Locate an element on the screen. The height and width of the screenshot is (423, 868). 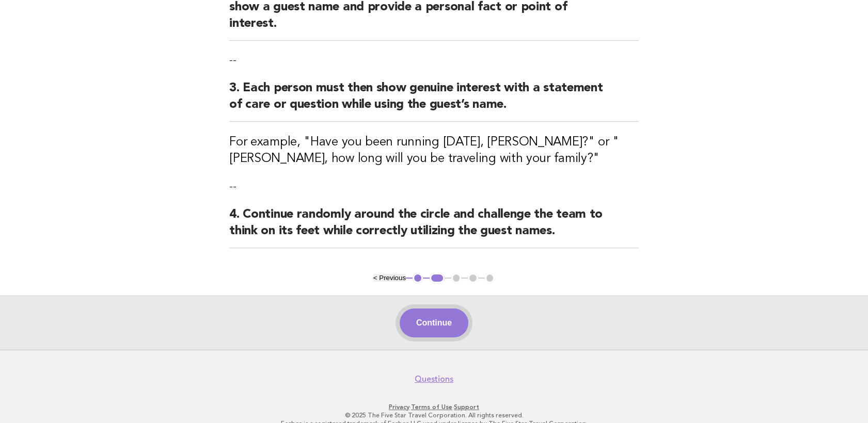
p: © 2025 The Five Star Travel Corporation. All rights reserved. is located at coordinates (434, 415).